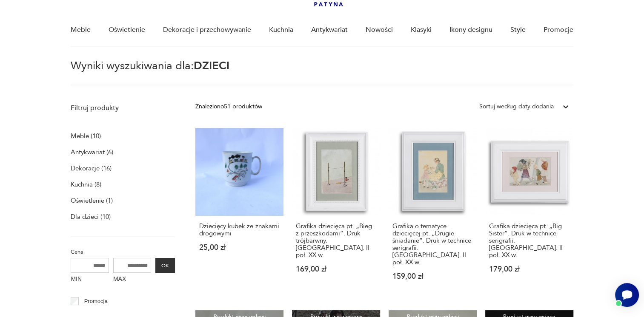  I want to click on a: Grafika o tematyce dziecięcej pt. „Drugie śniadanie”. Druk w technice serigrafii. Polska. II poł...., so click(432, 212).